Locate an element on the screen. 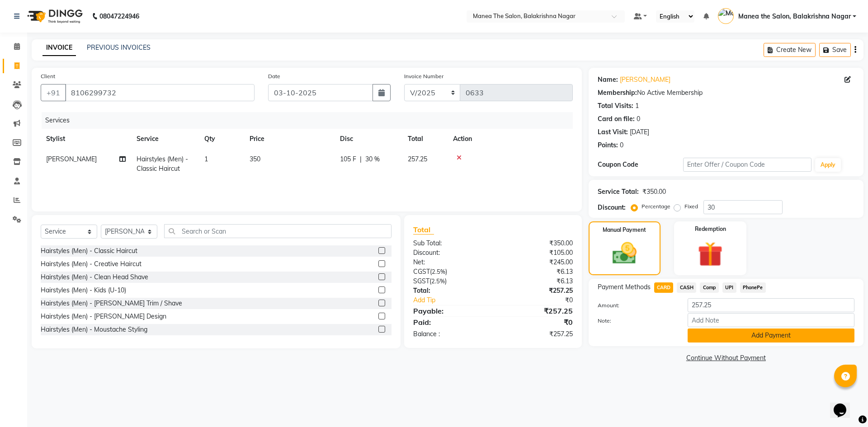 This screenshot has height=427, width=868. img: _gift.svg is located at coordinates (710, 254).